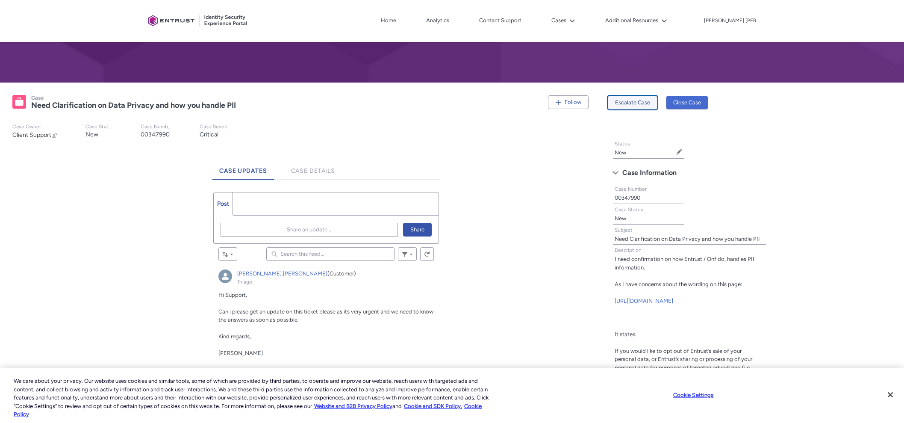  What do you see at coordinates (37, 97) in the screenshot?
I see `records-entity-label: Case` at bounding box center [37, 97].